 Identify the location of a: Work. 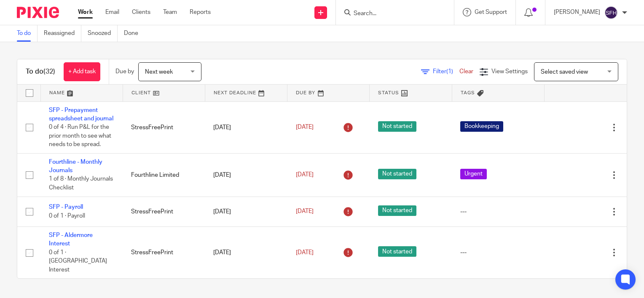
(85, 12).